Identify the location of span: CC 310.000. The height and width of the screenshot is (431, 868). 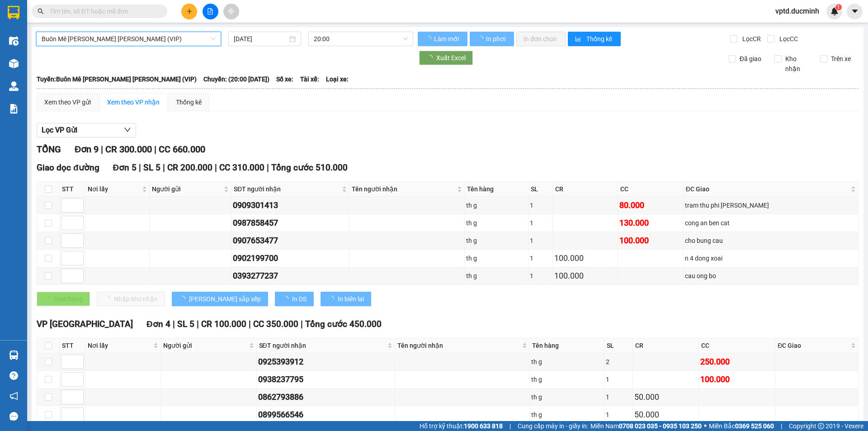
(242, 167).